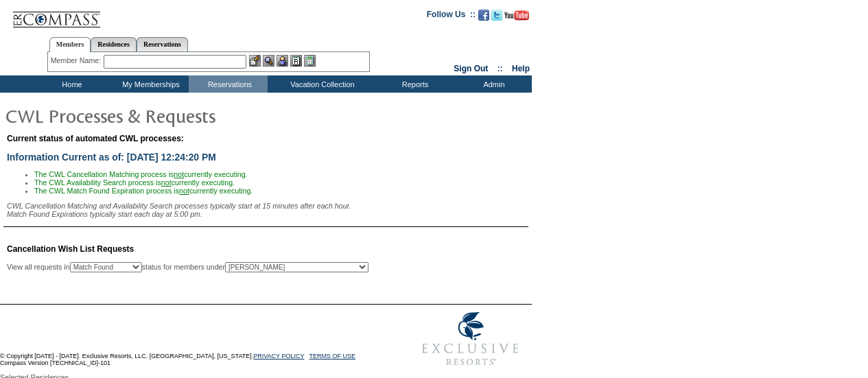 This screenshot has width=868, height=378. Describe the element at coordinates (268, 210) in the screenshot. I see `div: CWL Cancellation Matching and Availability Search processes typically start at 15 minutes after e...` at that location.